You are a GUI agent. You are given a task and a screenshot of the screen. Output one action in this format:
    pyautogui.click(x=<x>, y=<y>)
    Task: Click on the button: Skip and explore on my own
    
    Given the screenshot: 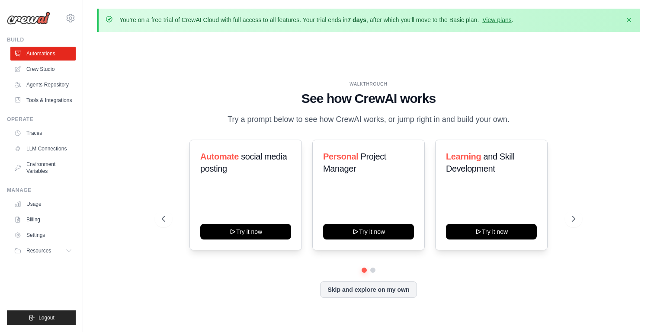 What is the action you would take?
    pyautogui.click(x=368, y=290)
    